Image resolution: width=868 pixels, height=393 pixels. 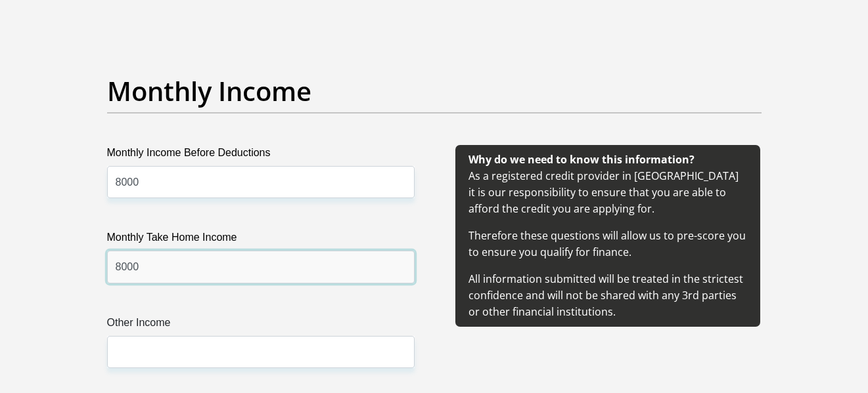 What do you see at coordinates (261, 156) in the screenshot?
I see `label: Monthly Income Before Deductions` at bounding box center [261, 156].